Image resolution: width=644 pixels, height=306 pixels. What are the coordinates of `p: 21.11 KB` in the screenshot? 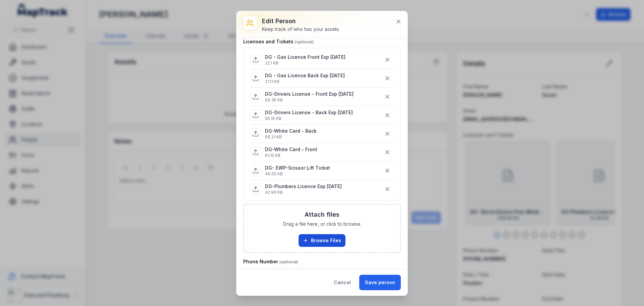 It's located at (305, 81).